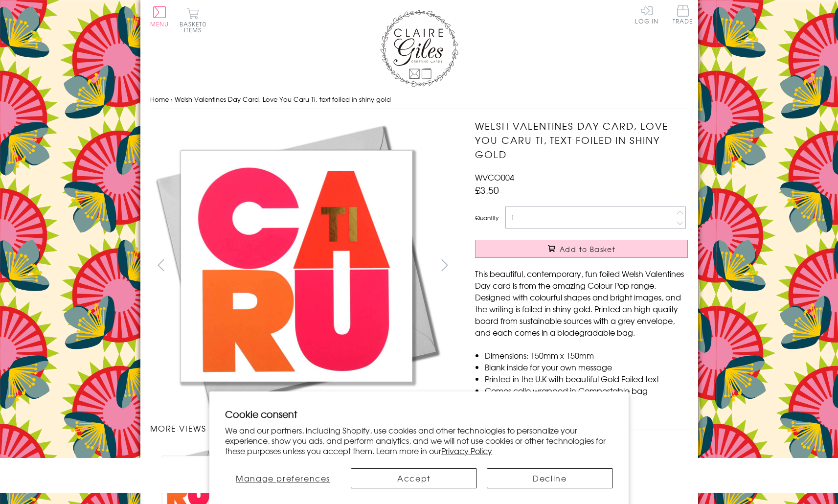  Describe the element at coordinates (586, 390) in the screenshot. I see `li: Comes cello wrapped in Compostable bag` at that location.